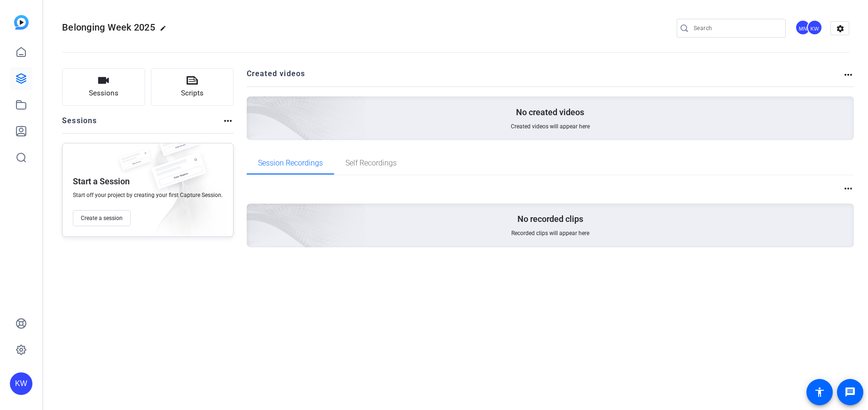 This screenshot has height=410, width=868. Describe the element at coordinates (148, 195) in the screenshot. I see `span: Start off your project by creating your first Capture Session.` at that location.